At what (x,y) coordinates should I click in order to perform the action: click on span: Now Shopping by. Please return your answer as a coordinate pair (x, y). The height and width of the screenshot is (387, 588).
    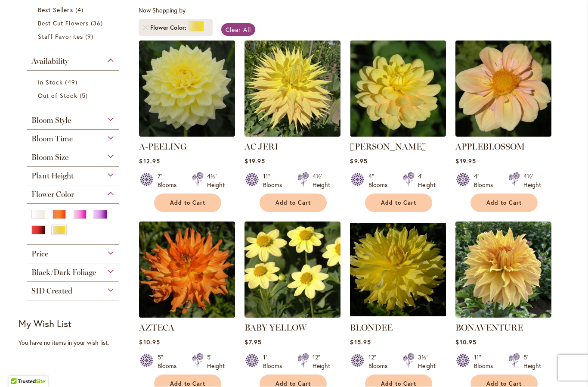
    Looking at the image, I should click on (162, 10).